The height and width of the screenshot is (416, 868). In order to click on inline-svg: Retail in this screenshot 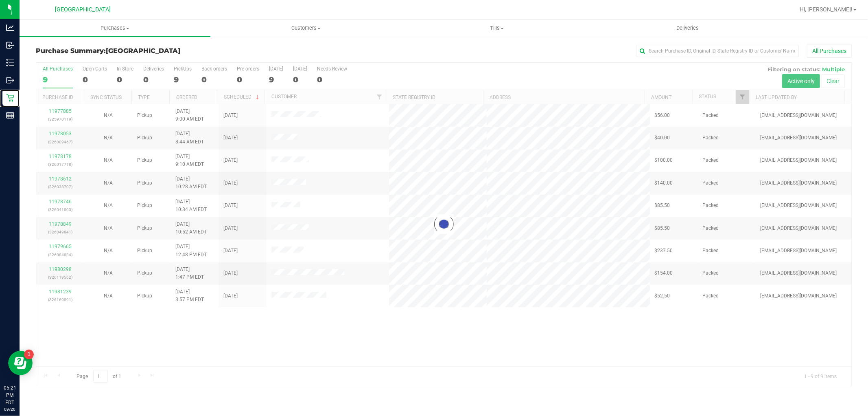, I will do `click(10, 98)`.